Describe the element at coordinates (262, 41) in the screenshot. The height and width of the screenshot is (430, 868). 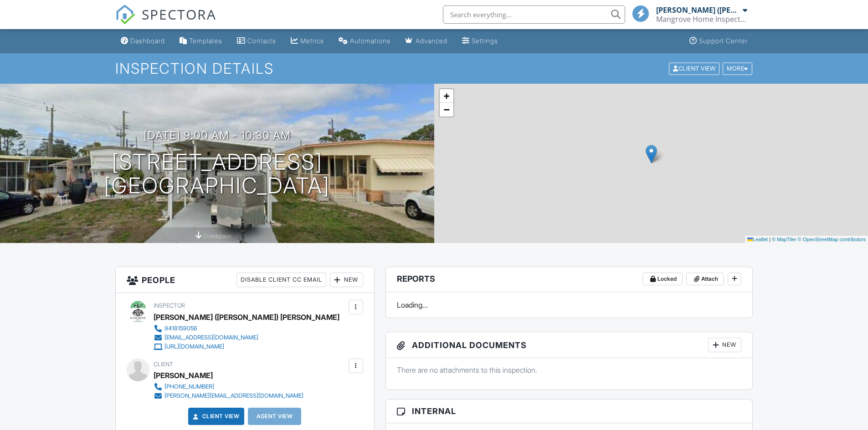
I see `div: Contacts` at that location.